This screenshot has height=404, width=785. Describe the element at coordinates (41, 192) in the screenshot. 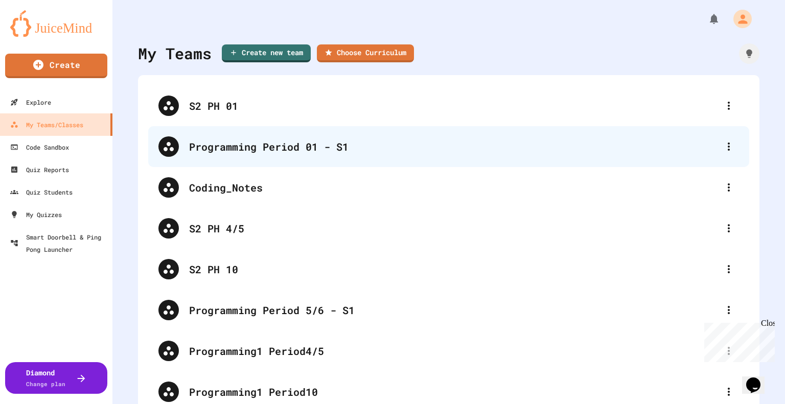

I see `div: Quiz Students` at that location.